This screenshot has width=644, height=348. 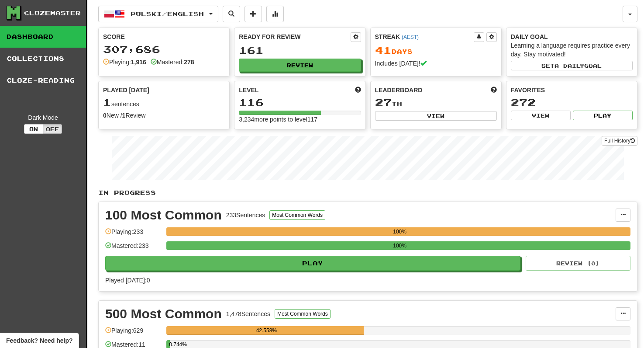 I want to click on div: 42.558%, so click(x=267, y=330).